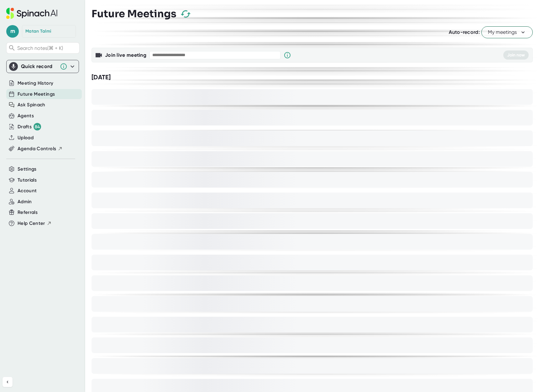  I want to click on span: My meetings, so click(508, 32).